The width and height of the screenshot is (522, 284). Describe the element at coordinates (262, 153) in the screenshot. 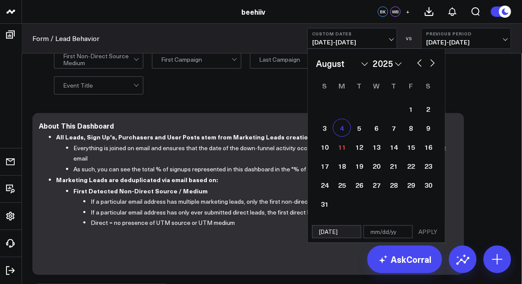

I see `li: Everything is joined on email and ensures that the date of the down-funnel activity occurs after ...` at that location.